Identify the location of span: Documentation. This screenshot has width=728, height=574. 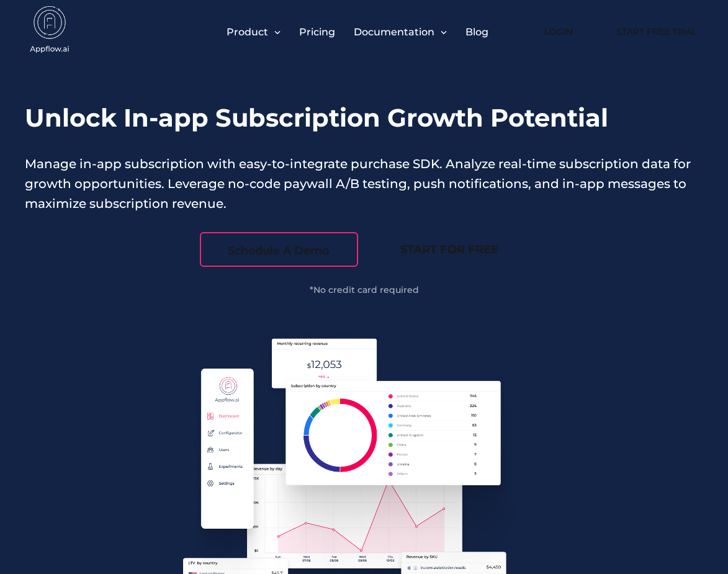
(394, 32).